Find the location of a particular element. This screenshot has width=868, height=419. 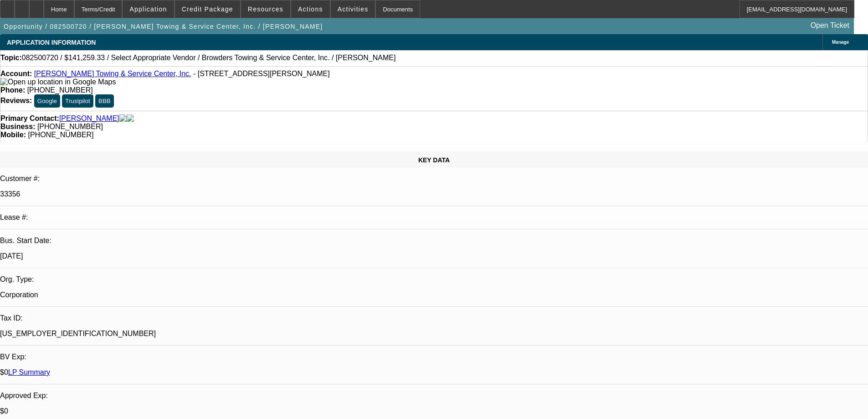

span: KEY DATA is located at coordinates (434, 160).